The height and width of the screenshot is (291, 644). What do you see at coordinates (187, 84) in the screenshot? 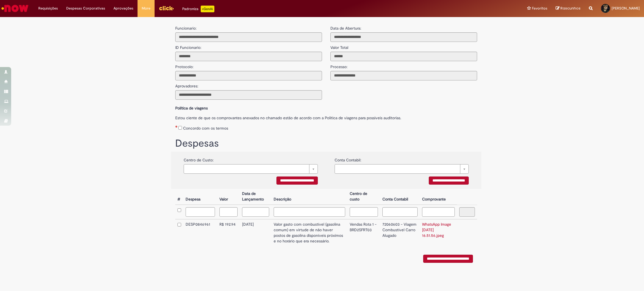
I see `label: Aprovadores:` at bounding box center [187, 84].